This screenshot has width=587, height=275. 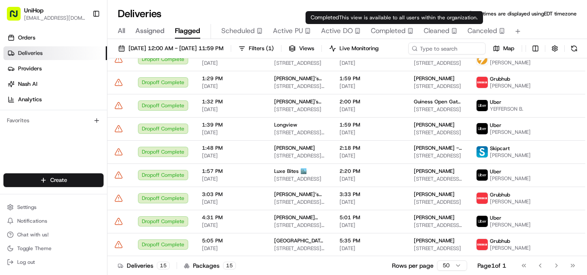 What do you see at coordinates (369, 79) in the screenshot?
I see `span: 1:59 PM` at bounding box center [369, 79].